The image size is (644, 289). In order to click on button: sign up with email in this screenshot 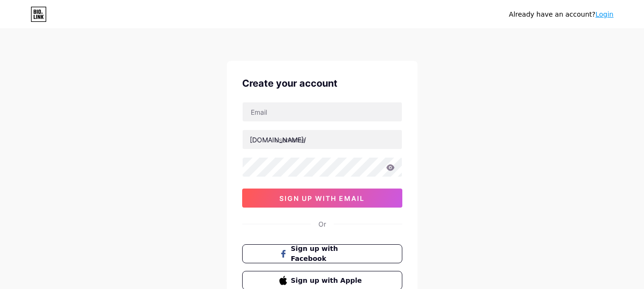, I will do `click(322, 198)`.